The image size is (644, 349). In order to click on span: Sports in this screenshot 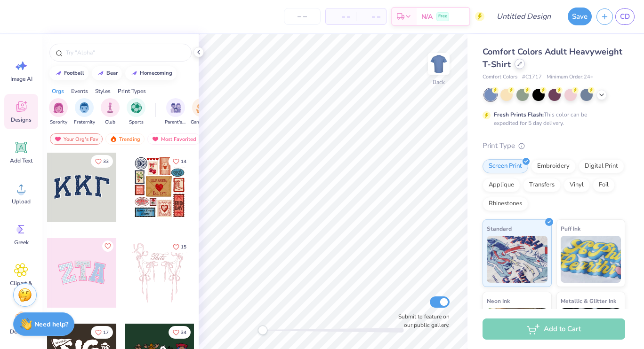, I will do `click(136, 122)`.